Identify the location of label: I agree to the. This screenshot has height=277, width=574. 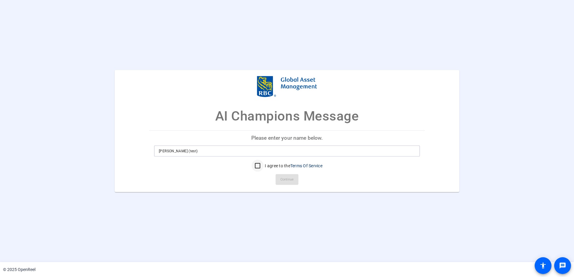
(293, 166).